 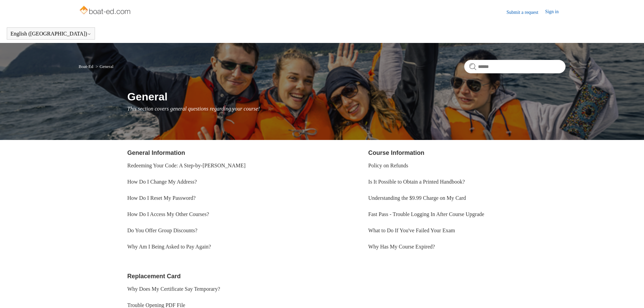 I want to click on a: How Do I Reset My Password?, so click(x=161, y=198).